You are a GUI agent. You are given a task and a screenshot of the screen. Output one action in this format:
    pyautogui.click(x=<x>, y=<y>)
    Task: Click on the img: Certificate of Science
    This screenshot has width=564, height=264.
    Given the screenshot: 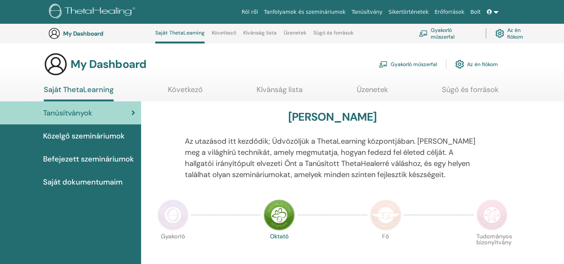 What is the action you would take?
    pyautogui.click(x=492, y=215)
    